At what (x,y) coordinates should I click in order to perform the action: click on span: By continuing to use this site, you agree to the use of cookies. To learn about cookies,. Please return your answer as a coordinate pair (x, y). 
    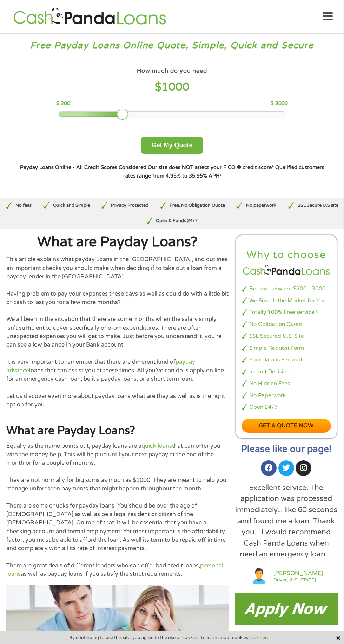
    Looking at the image, I should click on (170, 638).